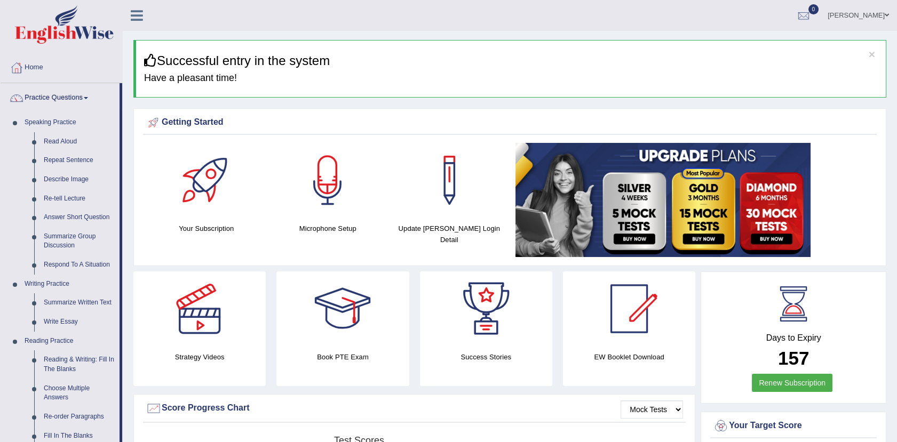 The width and height of the screenshot is (897, 442). Describe the element at coordinates (79, 161) in the screenshot. I see `a: Repeat Sentence` at that location.